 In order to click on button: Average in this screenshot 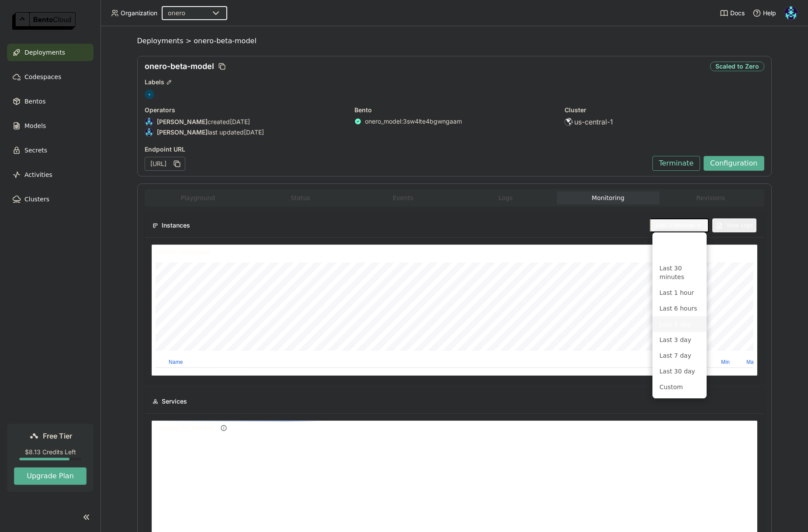, I will do `click(27, 104)`.